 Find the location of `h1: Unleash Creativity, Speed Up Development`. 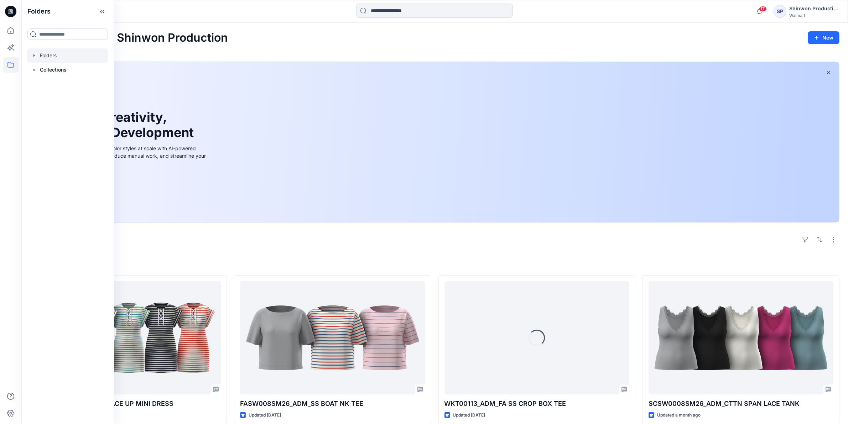

h1: Unleash Creativity, Speed Up Development is located at coordinates (122, 125).